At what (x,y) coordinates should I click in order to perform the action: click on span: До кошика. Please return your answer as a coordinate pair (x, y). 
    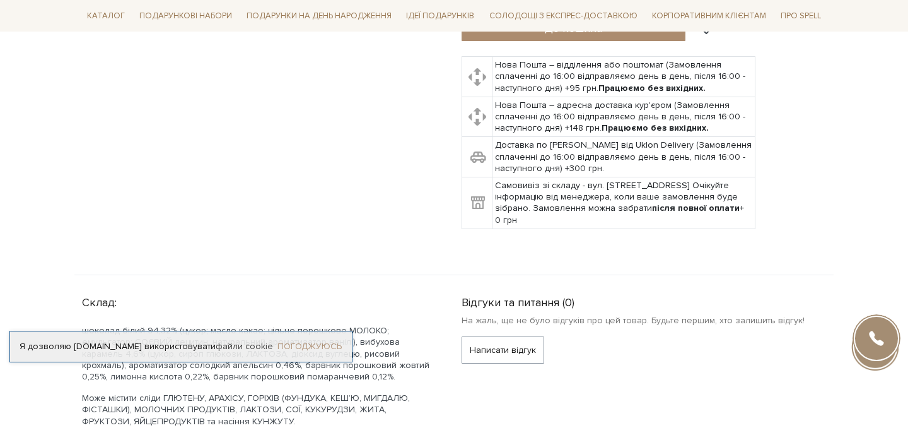
    Looking at the image, I should click on (573, 28).